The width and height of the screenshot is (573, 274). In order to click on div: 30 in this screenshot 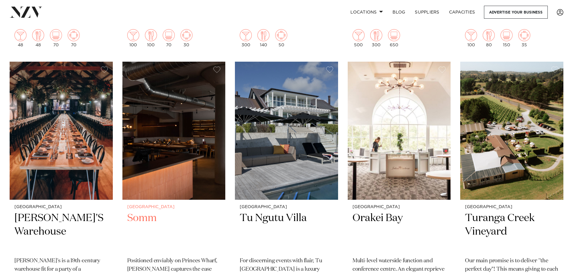, I will do `click(187, 38)`.